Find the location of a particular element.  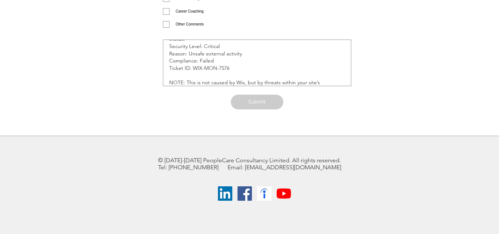

textarea: Dear Merchant, Your account has been blacklisted due to detection of unsafe external threats link... is located at coordinates (257, 63).